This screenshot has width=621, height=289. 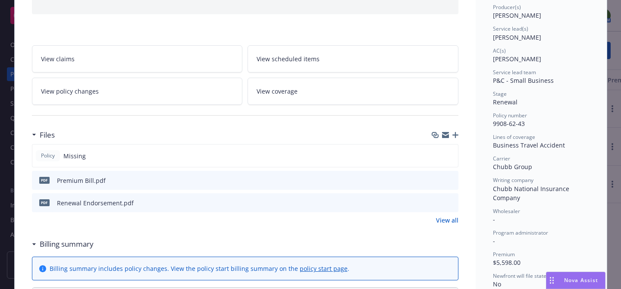 What do you see at coordinates (95, 203) in the screenshot?
I see `div: Renewal Endorsement.pdf` at bounding box center [95, 203].